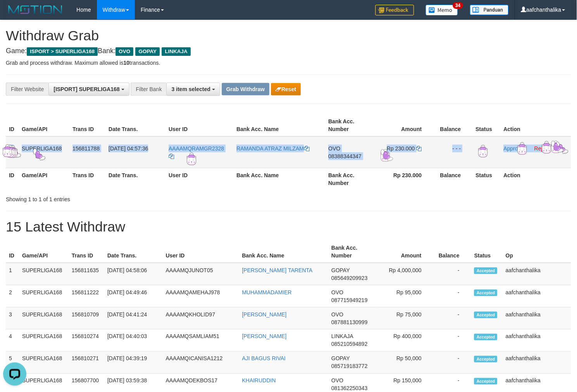 This screenshot has width=577, height=392. What do you see at coordinates (395, 10) in the screenshot?
I see `img: Feedback.jpg` at bounding box center [395, 10].